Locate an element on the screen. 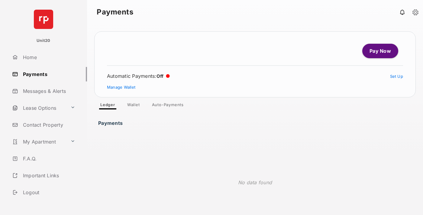  img: svg+xml;base64,PHN2ZyB4bWxucz0iaHR0cDovL3d3dy53My5vcmcvMjAwMC9zdmciIHdpZHRoPSI2NCIgaGVpZ2h0PSI2NC... is located at coordinates (44, 19).